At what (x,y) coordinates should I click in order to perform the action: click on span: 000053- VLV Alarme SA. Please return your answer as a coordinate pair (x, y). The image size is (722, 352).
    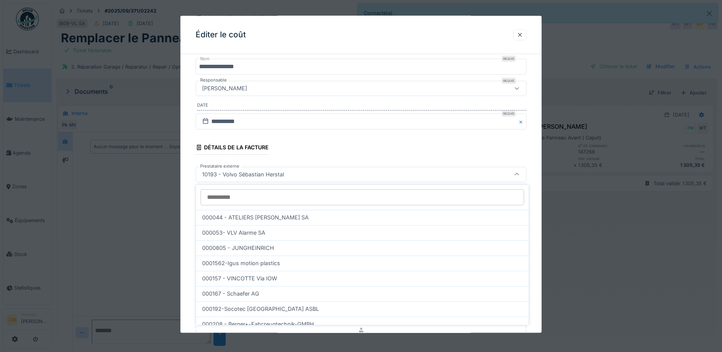
    Looking at the image, I should click on (234, 233).